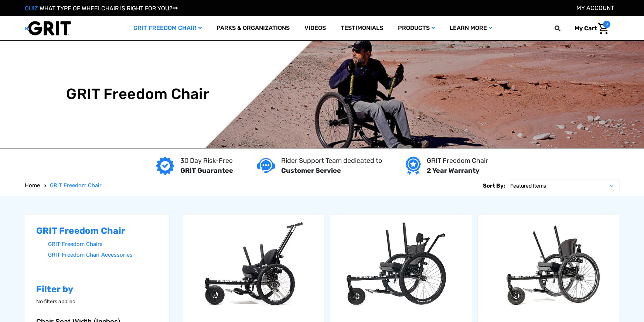  I want to click on a: Videos, so click(315, 28).